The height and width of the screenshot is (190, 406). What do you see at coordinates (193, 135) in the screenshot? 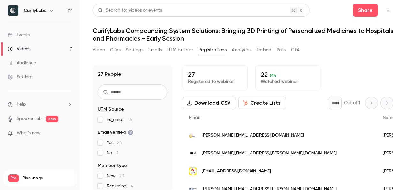
I see `img: lmstech.com.sg` at bounding box center [193, 135].